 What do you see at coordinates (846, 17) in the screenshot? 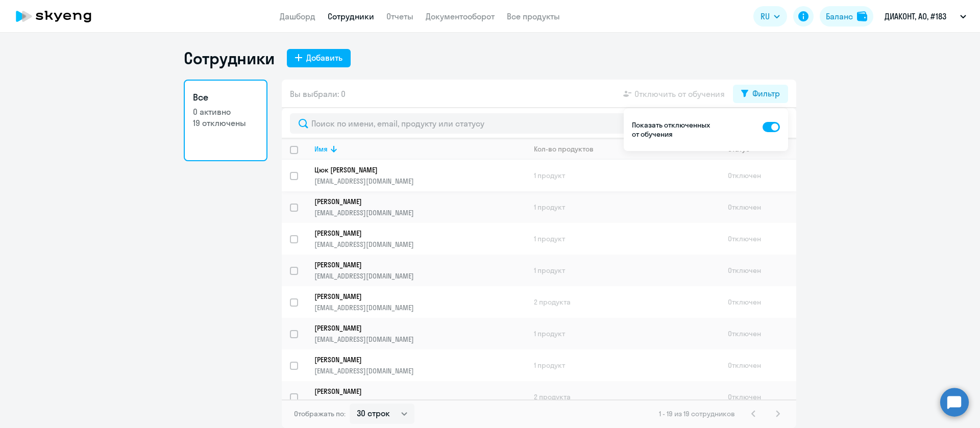
I see `button: Балансbalance` at bounding box center [846, 17].